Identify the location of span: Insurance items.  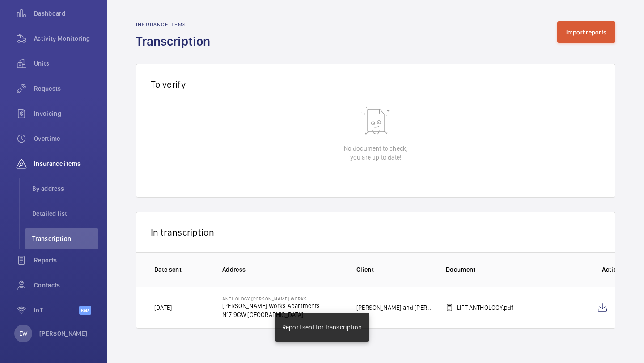
(66, 164).